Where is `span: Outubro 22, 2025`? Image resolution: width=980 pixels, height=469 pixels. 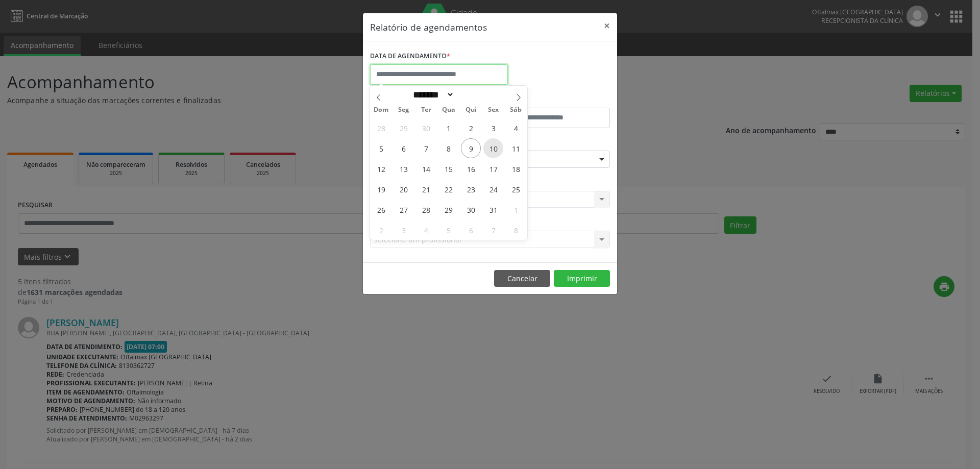
span: Outubro 22, 2025 is located at coordinates (448, 189).